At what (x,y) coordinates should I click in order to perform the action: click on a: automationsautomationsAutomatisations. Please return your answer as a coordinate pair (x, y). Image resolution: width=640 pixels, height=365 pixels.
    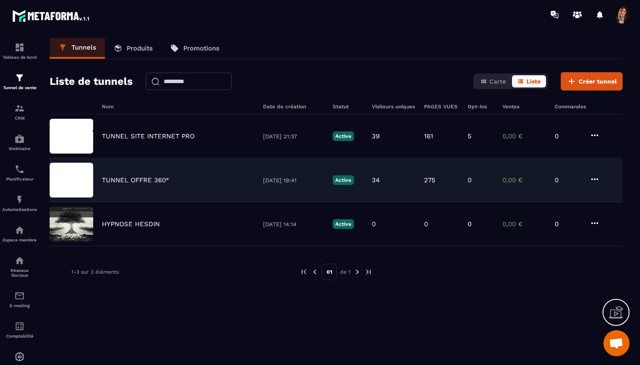
    Looking at the image, I should click on (20, 203).